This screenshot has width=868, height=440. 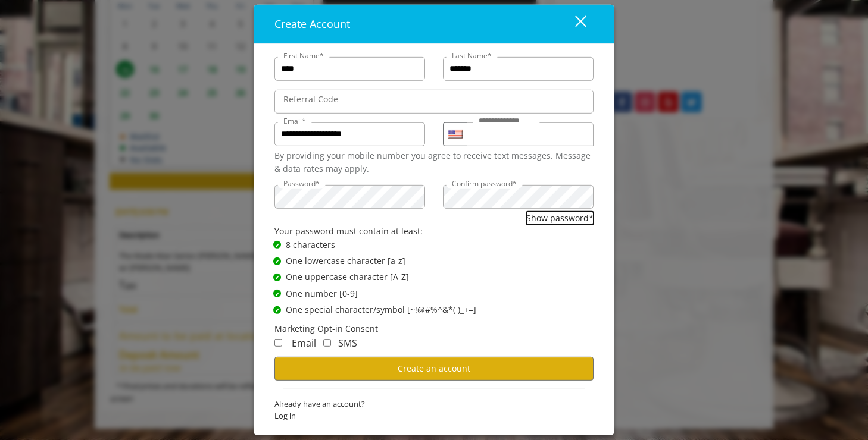 What do you see at coordinates (303, 55) in the screenshot?
I see `label: First Name*` at bounding box center [303, 55].